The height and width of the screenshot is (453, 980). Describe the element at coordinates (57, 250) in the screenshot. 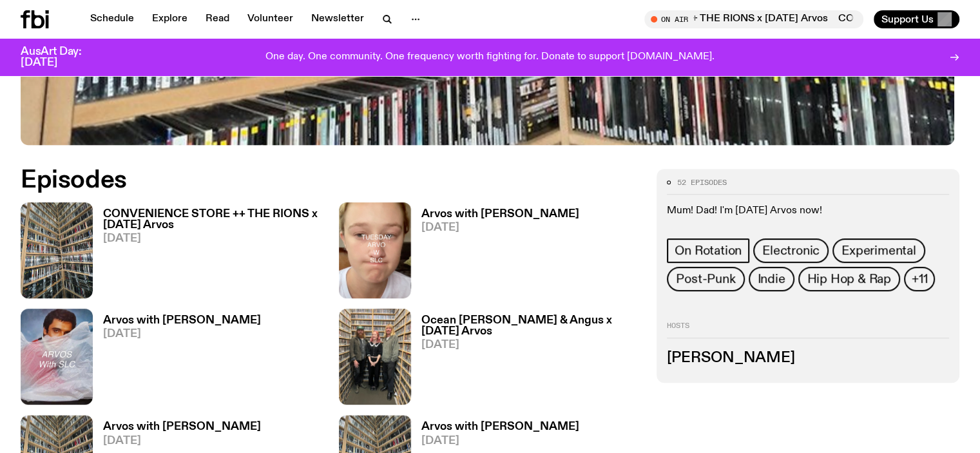

I see `img: A corner shot of the fbi music library` at that location.